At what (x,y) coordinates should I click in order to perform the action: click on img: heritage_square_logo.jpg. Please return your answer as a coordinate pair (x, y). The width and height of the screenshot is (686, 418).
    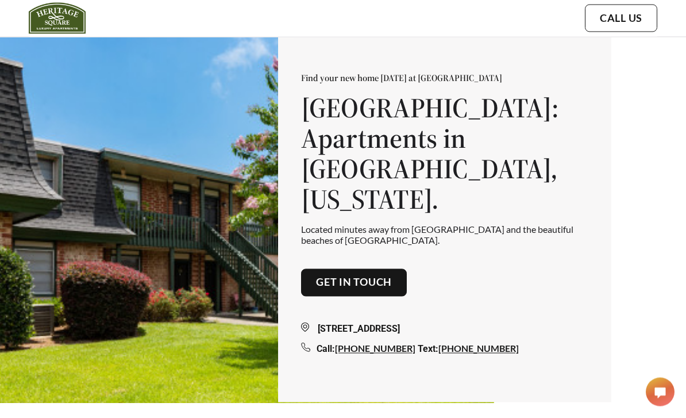
    Looking at the image, I should click on (57, 18).